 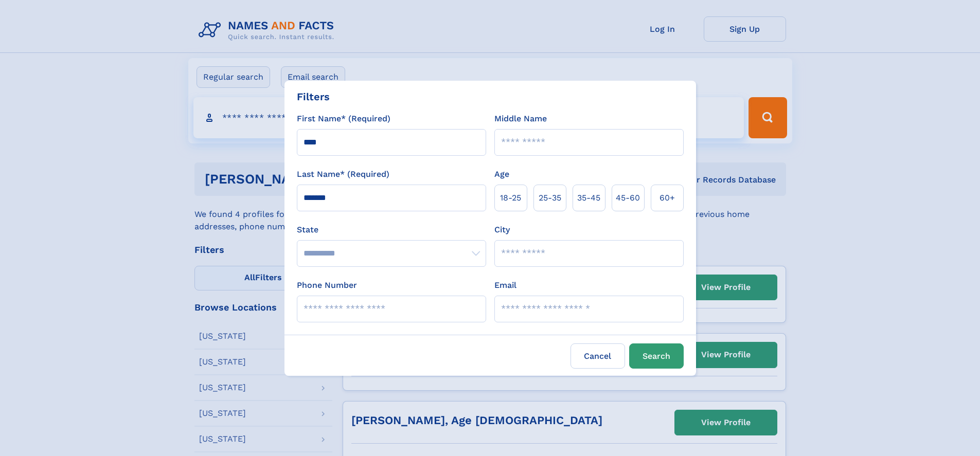 I want to click on span: 35‑45, so click(x=588, y=198).